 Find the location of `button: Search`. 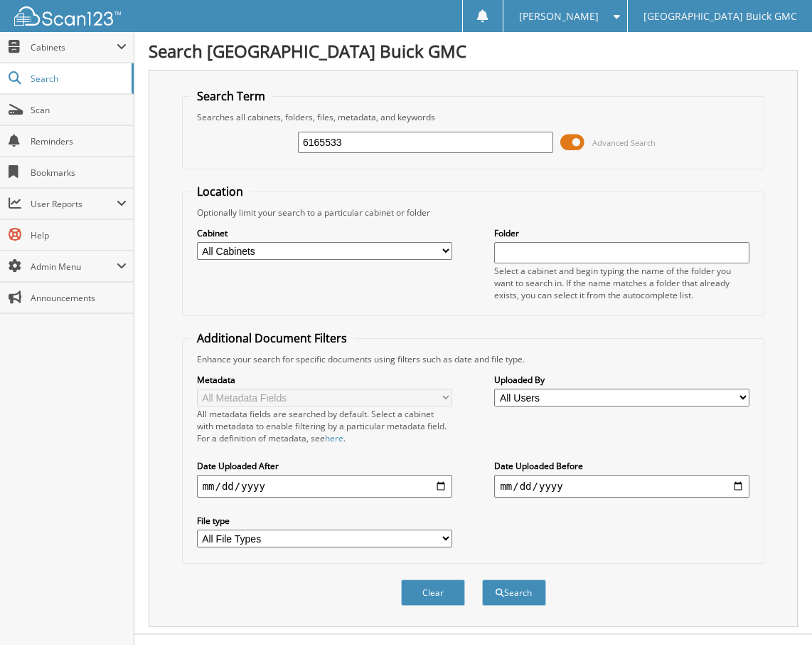

button: Search is located at coordinates (515, 592).